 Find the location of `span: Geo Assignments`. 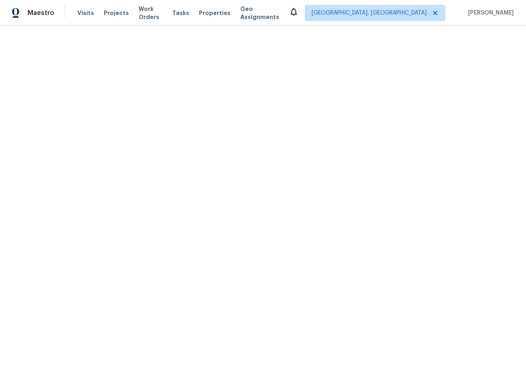

span: Geo Assignments is located at coordinates (260, 13).